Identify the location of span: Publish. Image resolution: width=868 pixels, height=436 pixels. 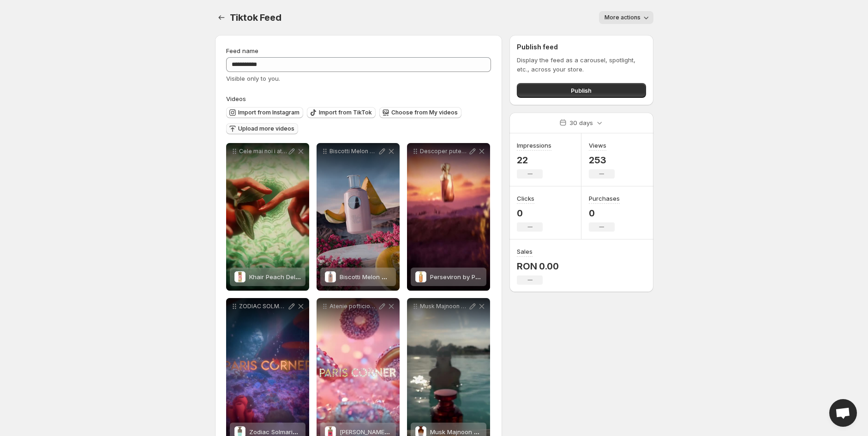
(581, 90).